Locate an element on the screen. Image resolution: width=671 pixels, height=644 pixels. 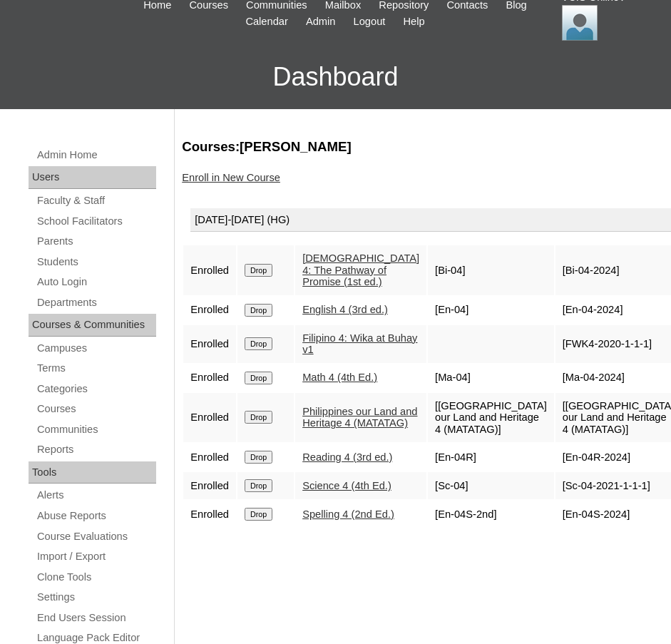
a: Help is located at coordinates (413, 21).